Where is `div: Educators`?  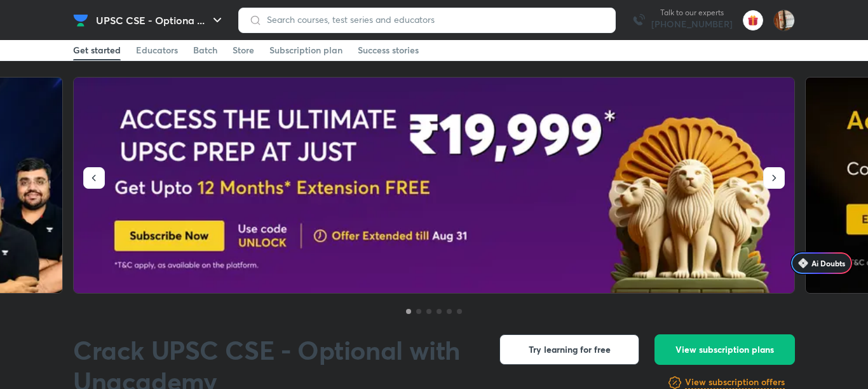
div: Educators is located at coordinates (157, 50).